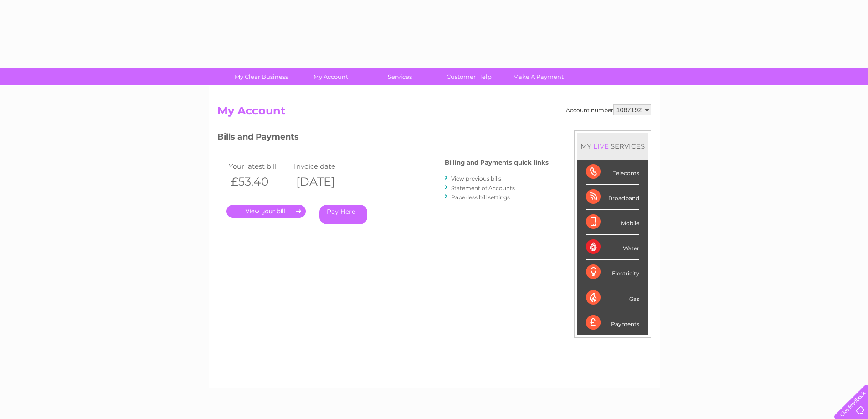 The height and width of the screenshot is (419, 868). Describe the element at coordinates (344, 214) in the screenshot. I see `a: Pay Here` at that location.